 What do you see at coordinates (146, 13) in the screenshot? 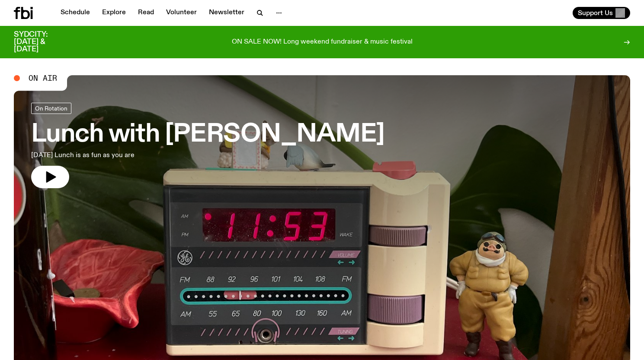
I see `a: Read` at bounding box center [146, 13].